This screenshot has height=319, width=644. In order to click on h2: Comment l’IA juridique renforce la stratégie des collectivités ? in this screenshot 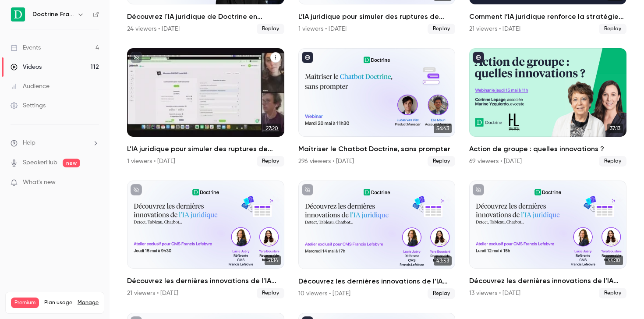, I will do `click(548, 17)`.